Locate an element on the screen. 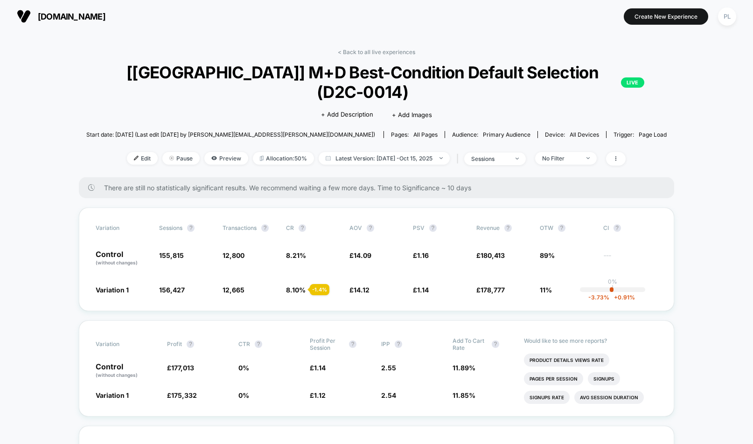 The width and height of the screenshot is (753, 444). span: 2.54 is located at coordinates (389, 395).